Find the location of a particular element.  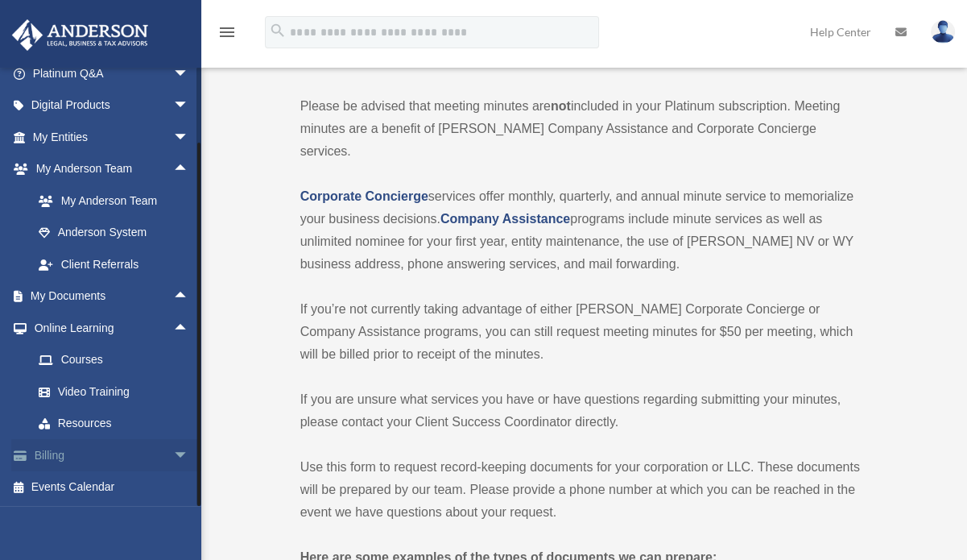

a: Video Training is located at coordinates (118, 392).